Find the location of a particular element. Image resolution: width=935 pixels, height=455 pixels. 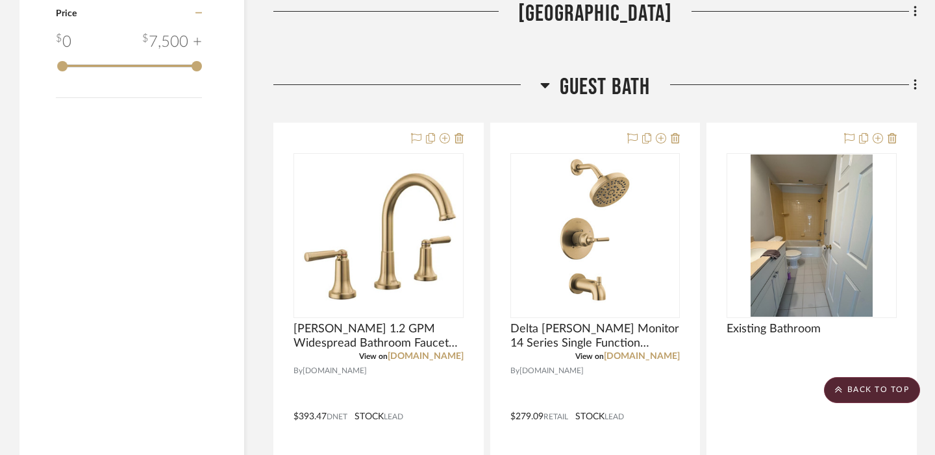

div: 7,500 + is located at coordinates (172, 42).